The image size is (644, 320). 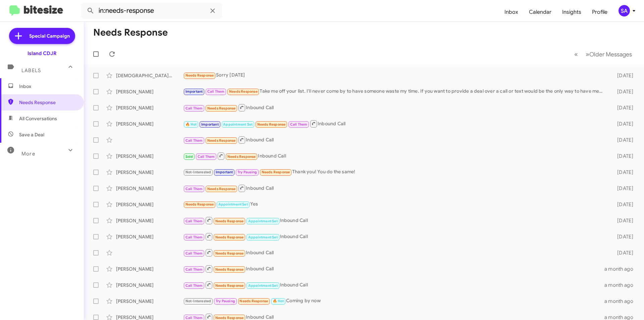 I want to click on span: Calendar, so click(x=540, y=12).